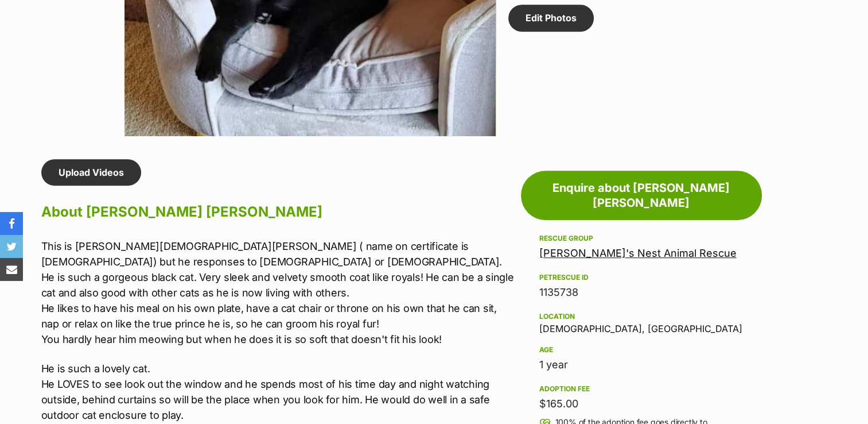 This screenshot has height=424, width=868. What do you see at coordinates (551, 18) in the screenshot?
I see `a: Edit Photos` at bounding box center [551, 18].